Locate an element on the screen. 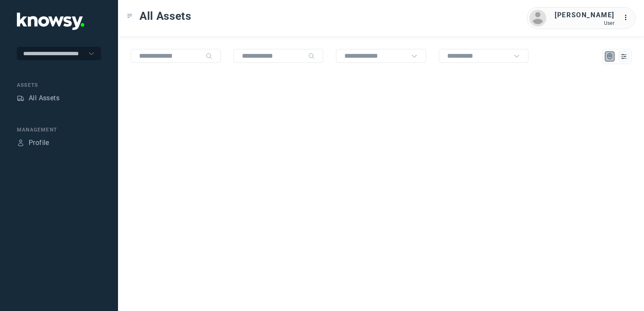  div: List is located at coordinates (624, 56).